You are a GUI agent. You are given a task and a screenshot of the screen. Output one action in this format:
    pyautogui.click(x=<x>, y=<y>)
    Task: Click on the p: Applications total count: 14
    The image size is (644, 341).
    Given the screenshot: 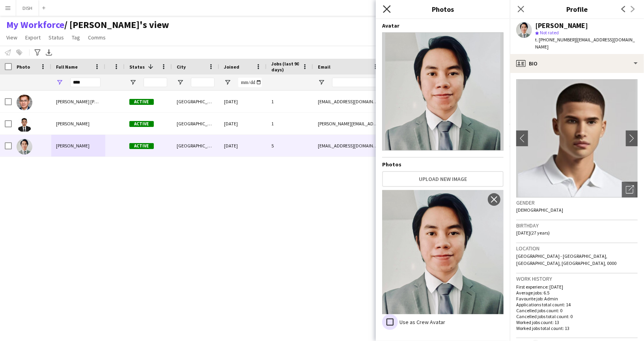 What is the action you would take?
    pyautogui.click(x=577, y=304)
    